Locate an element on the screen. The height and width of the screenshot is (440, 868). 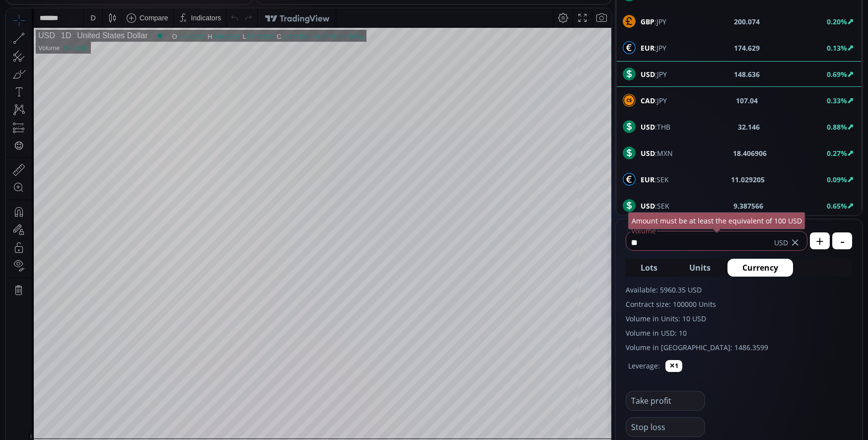
span: Lots is located at coordinates (649, 268).